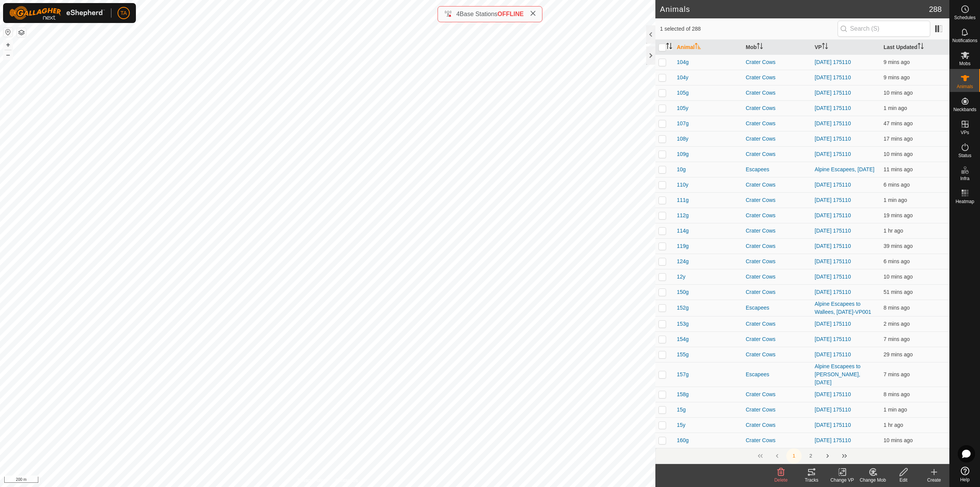 The width and height of the screenshot is (980, 487). I want to click on span: 15y, so click(681, 425).